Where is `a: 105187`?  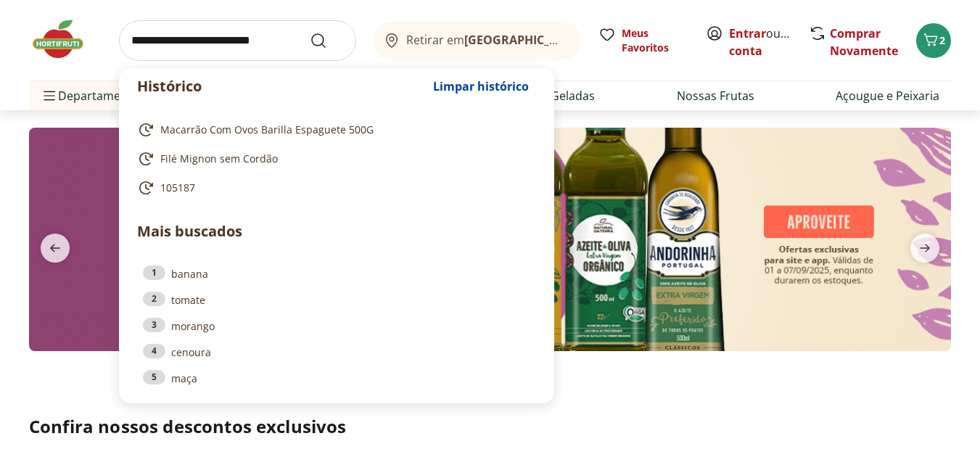 a: 105187 is located at coordinates (334, 188).